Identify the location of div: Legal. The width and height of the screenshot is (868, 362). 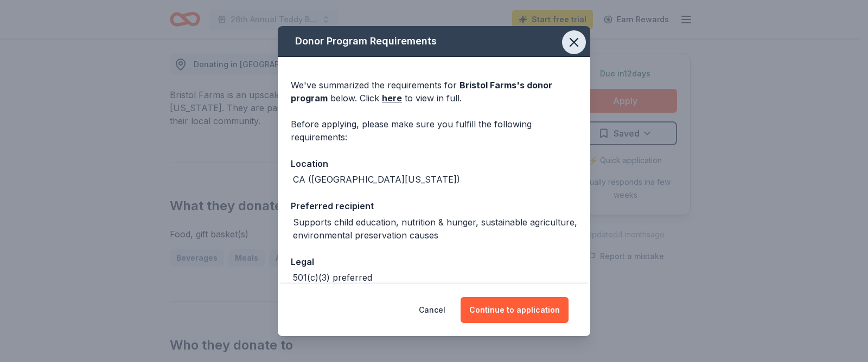
(434, 262).